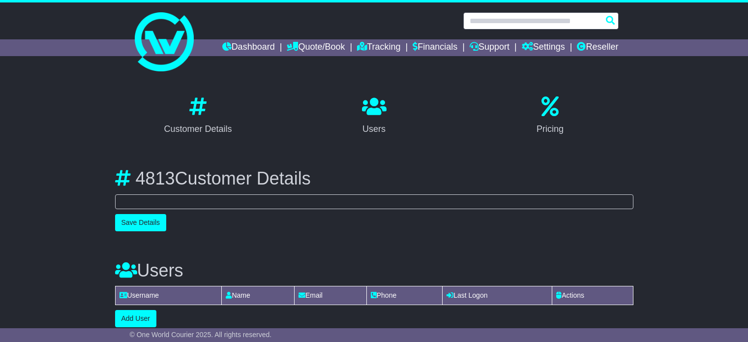 The image size is (748, 342). Describe the element at coordinates (374, 129) in the screenshot. I see `div: Users` at that location.